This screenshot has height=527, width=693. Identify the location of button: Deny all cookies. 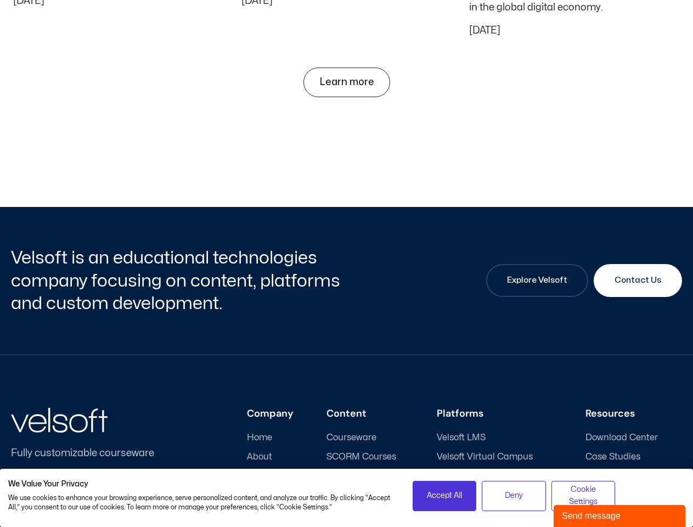
(513, 495).